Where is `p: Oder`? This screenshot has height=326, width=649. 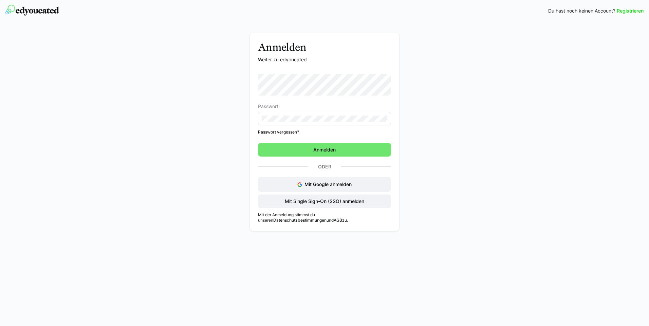 p: Oder is located at coordinates (324, 167).